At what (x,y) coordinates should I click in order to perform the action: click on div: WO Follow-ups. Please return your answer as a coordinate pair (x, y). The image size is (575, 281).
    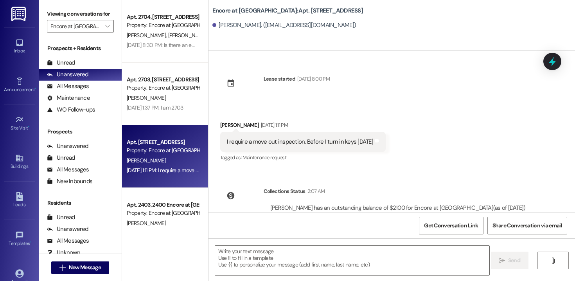
    Looking at the image, I should click on (71, 110).